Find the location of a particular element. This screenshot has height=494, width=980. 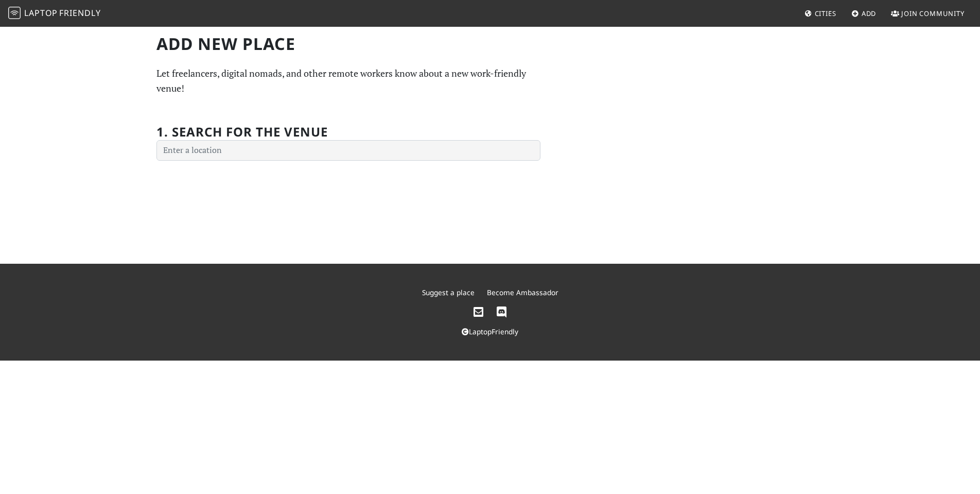

span: Laptop is located at coordinates (40, 13).